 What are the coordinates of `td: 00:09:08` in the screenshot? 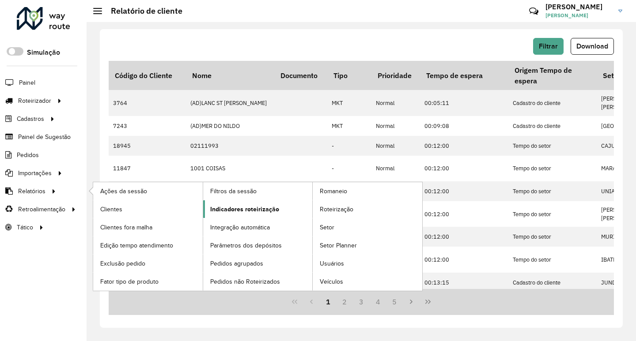 It's located at (464, 126).